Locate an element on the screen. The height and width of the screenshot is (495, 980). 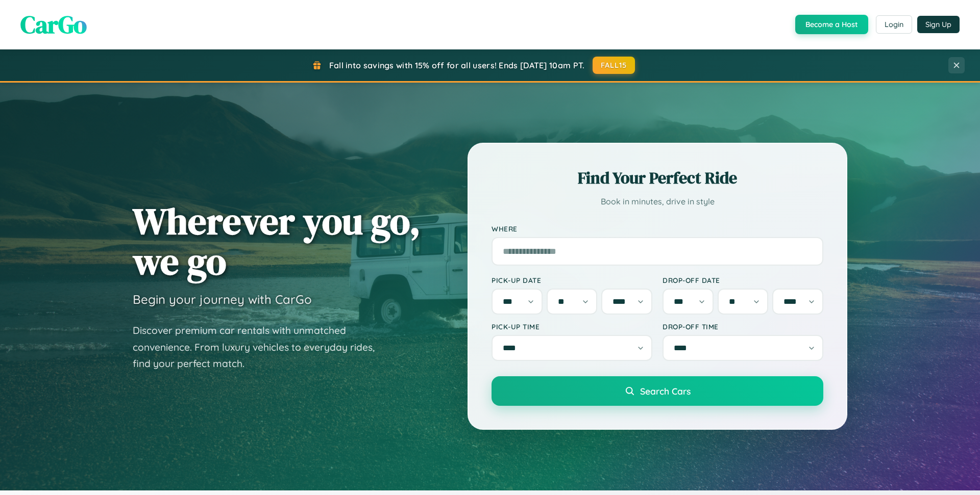
p: Discover premium car rentals with unmatched convenience. From luxury vehicles to everyday rides, ... is located at coordinates (260, 347).